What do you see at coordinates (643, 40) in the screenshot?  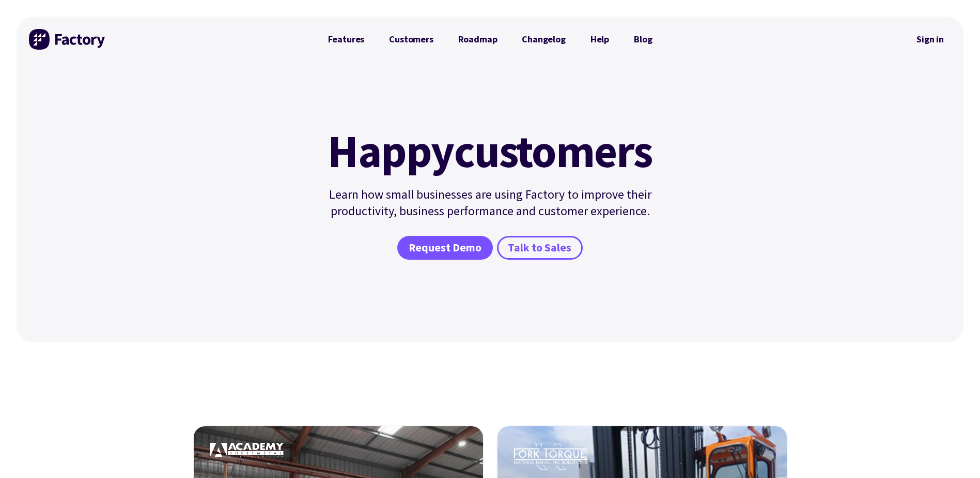 I see `a: Blog` at bounding box center [643, 40].